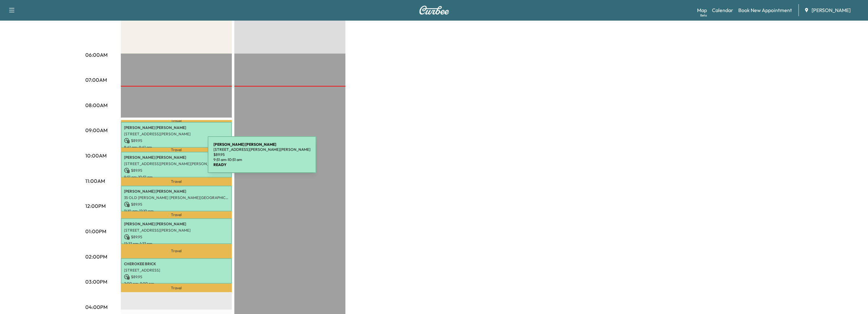 This screenshot has height=314, width=868. I want to click on a: Calendar, so click(723, 10).